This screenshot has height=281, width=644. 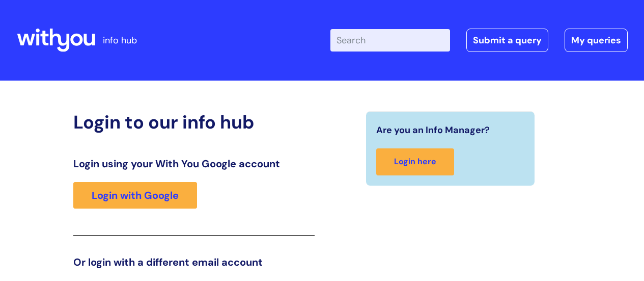 What do you see at coordinates (415, 162) in the screenshot?
I see `a: Login here` at bounding box center [415, 162].